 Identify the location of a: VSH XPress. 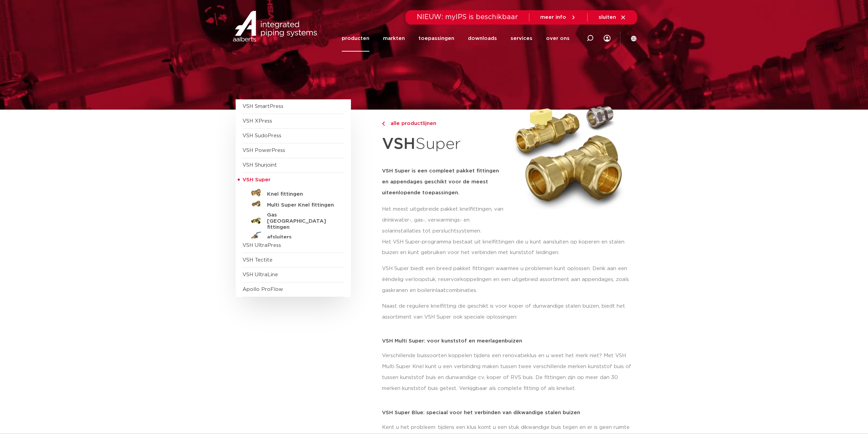
(257, 121).